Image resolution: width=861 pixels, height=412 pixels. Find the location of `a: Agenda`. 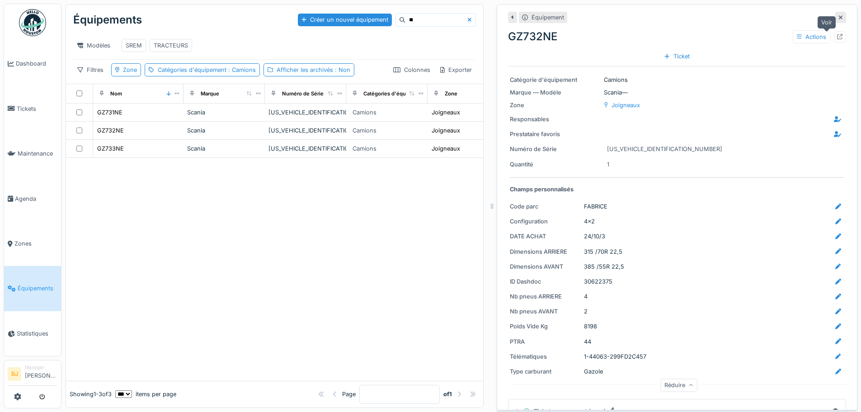

a: Agenda is located at coordinates (33, 198).